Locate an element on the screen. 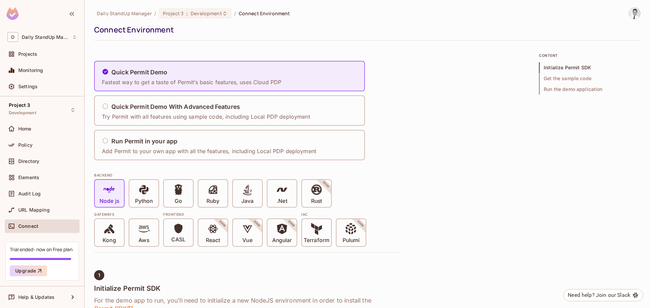 The image size is (650, 308). p: Pulumi is located at coordinates (351, 241).